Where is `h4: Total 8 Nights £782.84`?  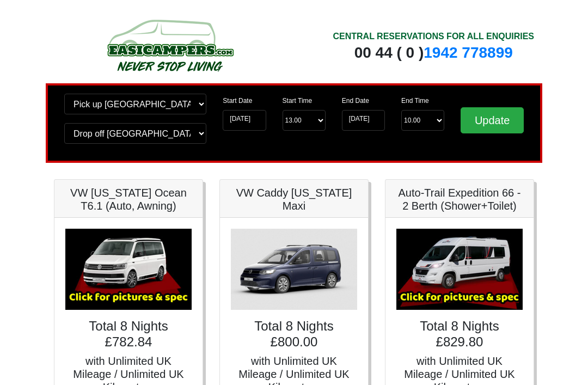
h4: Total 8 Nights £782.84 is located at coordinates (128, 335).